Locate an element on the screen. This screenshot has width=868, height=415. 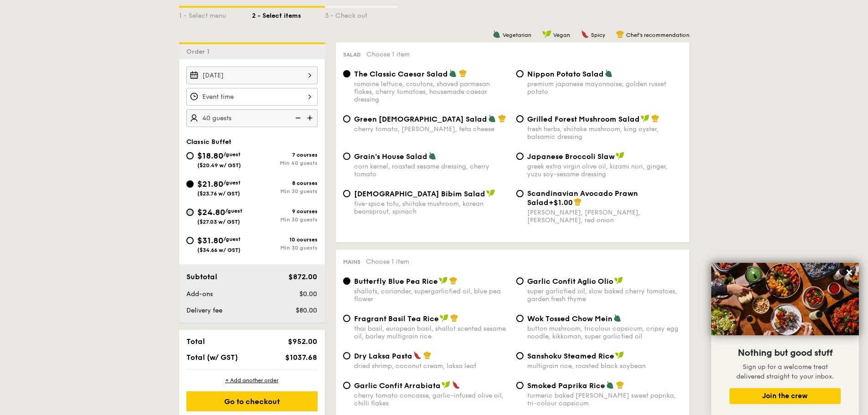
span: $21.80 is located at coordinates (210, 184).